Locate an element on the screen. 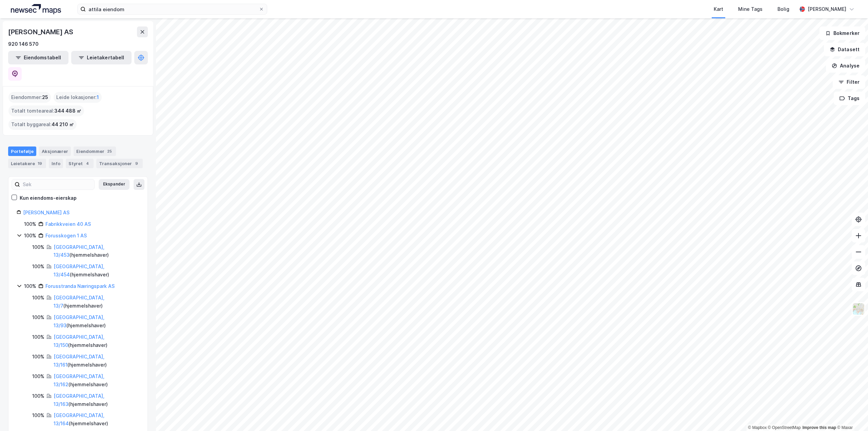 The image size is (868, 431). div: Aksjonærer is located at coordinates (55, 151).